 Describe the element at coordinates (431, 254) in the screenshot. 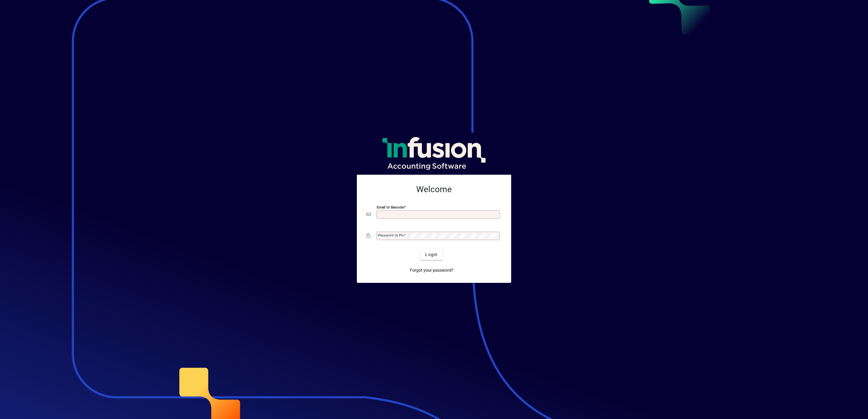

I see `span: Login` at that location.